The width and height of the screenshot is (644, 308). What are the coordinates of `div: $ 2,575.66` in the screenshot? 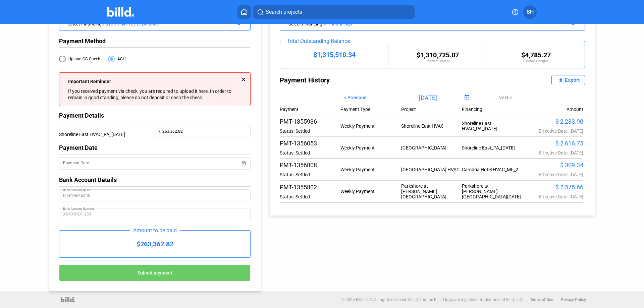 It's located at (553, 187).